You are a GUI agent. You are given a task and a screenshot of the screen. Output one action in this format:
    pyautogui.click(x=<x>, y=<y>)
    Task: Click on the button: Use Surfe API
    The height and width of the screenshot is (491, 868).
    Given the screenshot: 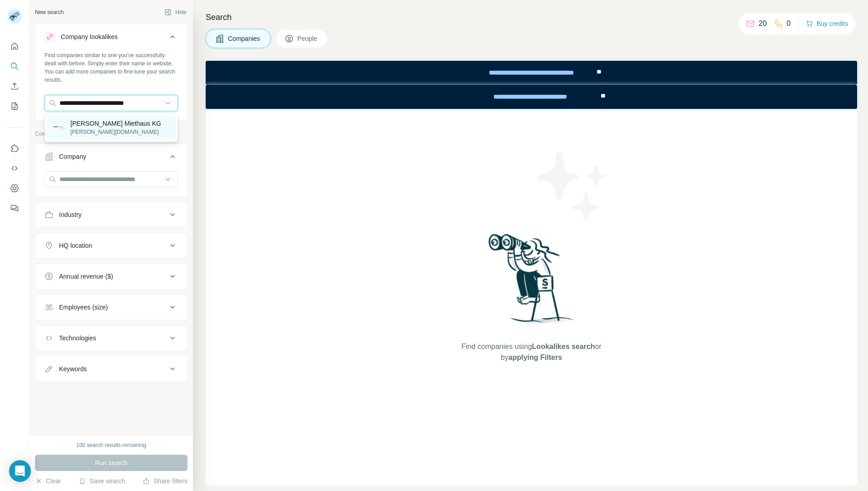 What is the action you would take?
    pyautogui.click(x=15, y=168)
    